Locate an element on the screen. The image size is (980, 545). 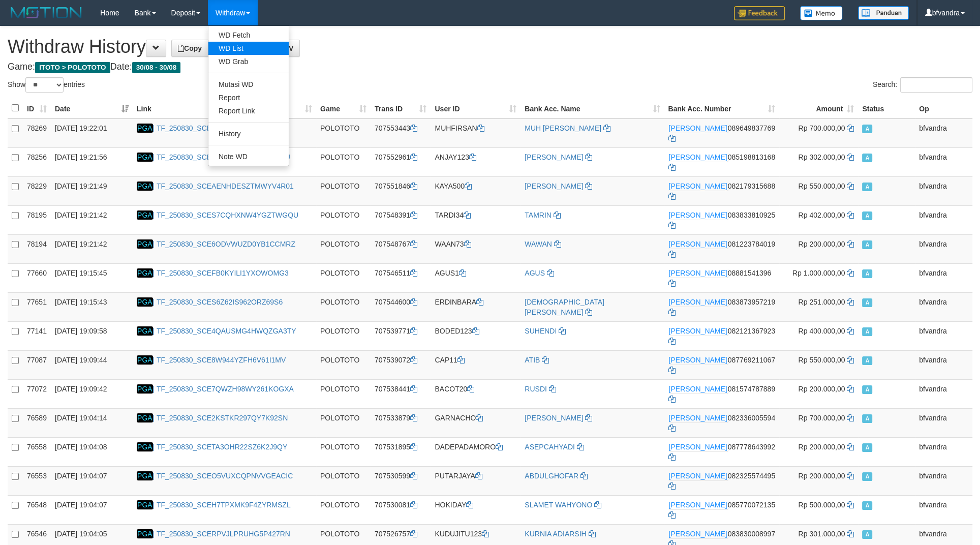
td: 707533879 is located at coordinates (400, 422).